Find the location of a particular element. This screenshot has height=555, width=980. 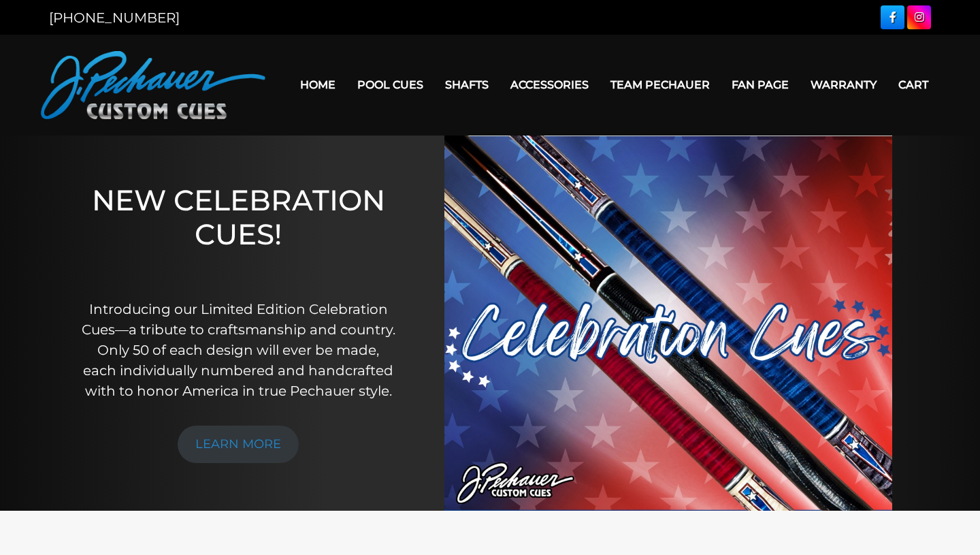

a: Accessories is located at coordinates (549, 85).